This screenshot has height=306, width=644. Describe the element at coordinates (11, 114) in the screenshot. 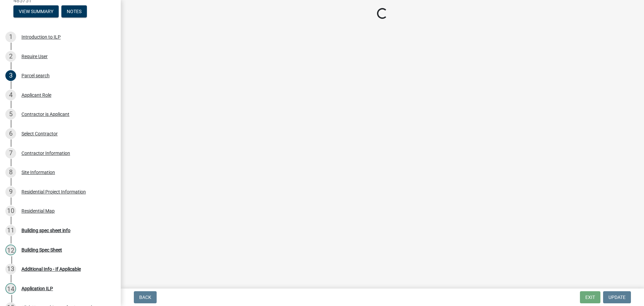

I see `div: 5` at that location.